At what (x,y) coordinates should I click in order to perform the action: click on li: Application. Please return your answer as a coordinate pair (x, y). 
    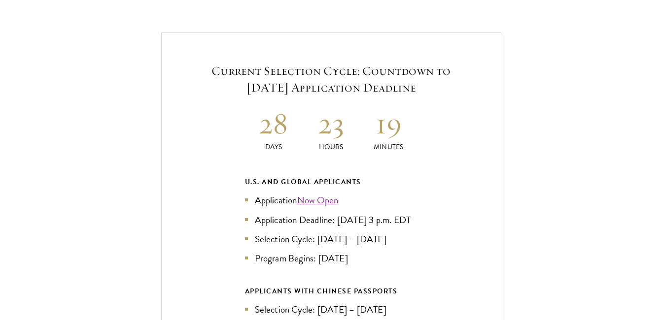
    Looking at the image, I should click on (331, 200).